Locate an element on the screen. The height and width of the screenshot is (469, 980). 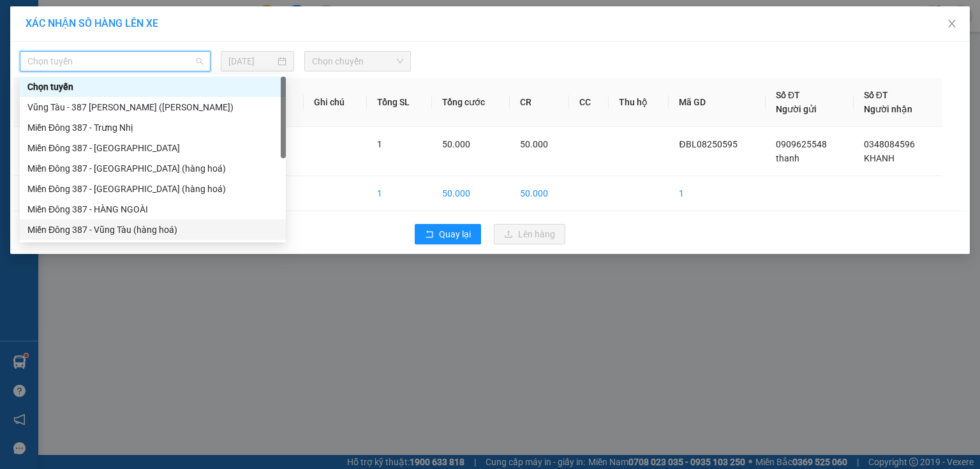
th: CR is located at coordinates (540, 102).